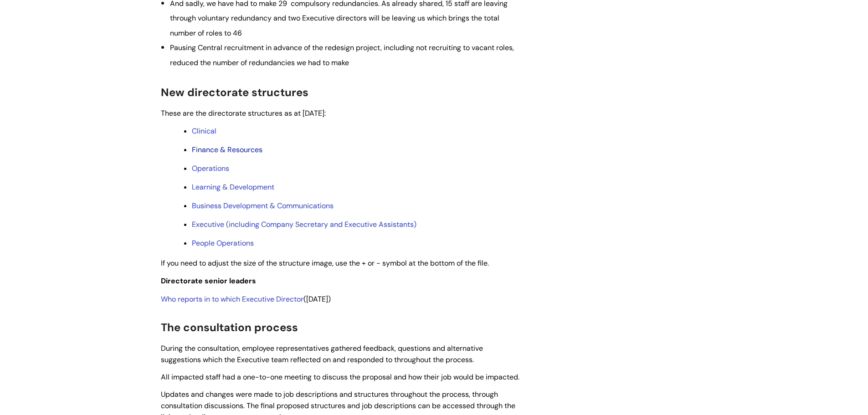  What do you see at coordinates (322, 354) in the screenshot?
I see `span: During the consultation, employee representatives gathered feedback, questions and alternative su...` at bounding box center [322, 354].